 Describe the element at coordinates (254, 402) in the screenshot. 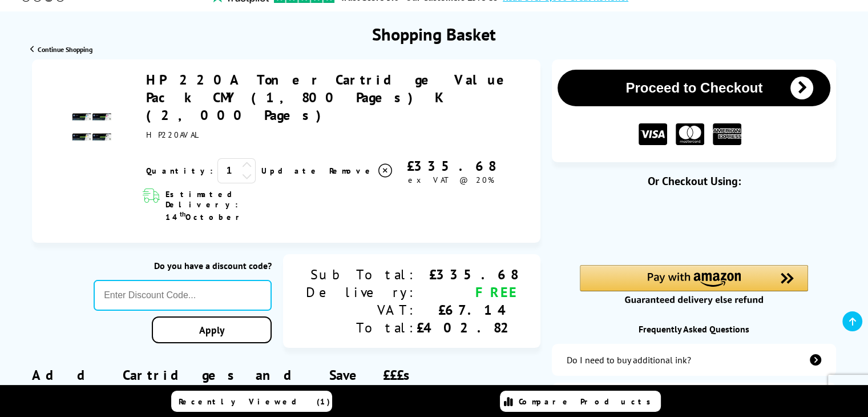

I see `span: Recently Viewed (1)` at that location.